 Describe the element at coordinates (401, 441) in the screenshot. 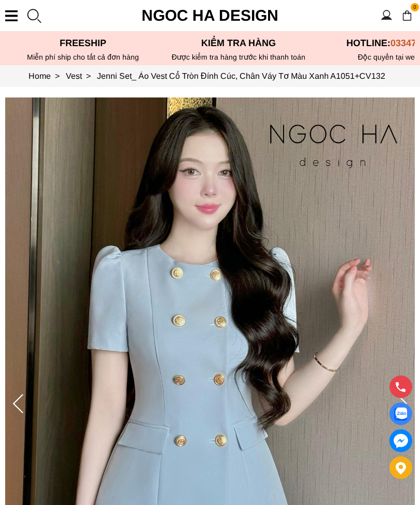

I see `a: messenger` at that location.